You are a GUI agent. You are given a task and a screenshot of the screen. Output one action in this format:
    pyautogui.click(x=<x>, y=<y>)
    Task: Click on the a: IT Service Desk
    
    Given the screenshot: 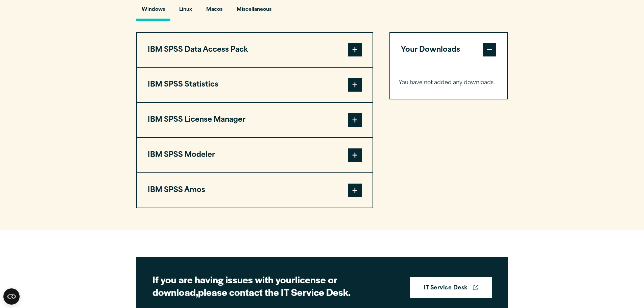 What is the action you would take?
    pyautogui.click(x=450, y=288)
    